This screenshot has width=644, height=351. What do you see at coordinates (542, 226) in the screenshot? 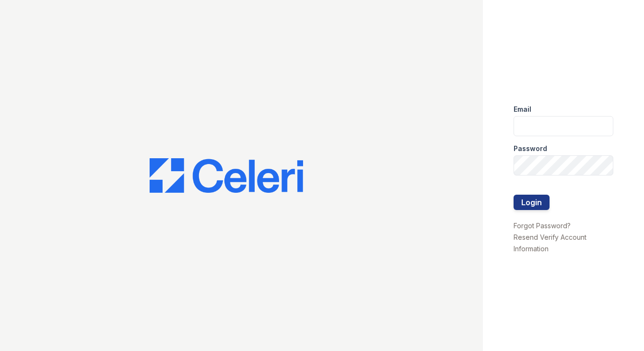
I see `a: Forgot Password?` at bounding box center [542, 226].